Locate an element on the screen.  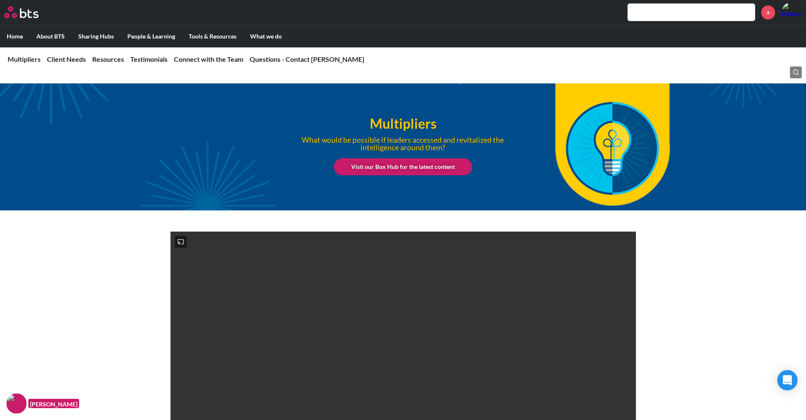
a: Multipliers is located at coordinates (24, 59).